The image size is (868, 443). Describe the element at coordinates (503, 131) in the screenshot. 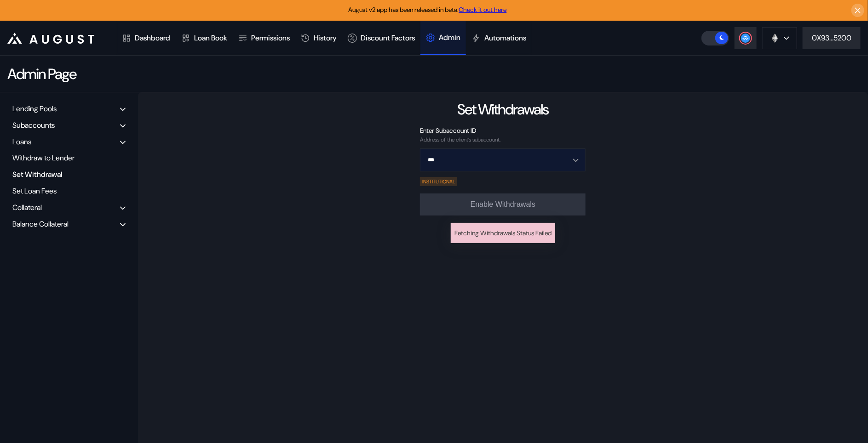

I see `div: Enter Subaccount ID` at that location.